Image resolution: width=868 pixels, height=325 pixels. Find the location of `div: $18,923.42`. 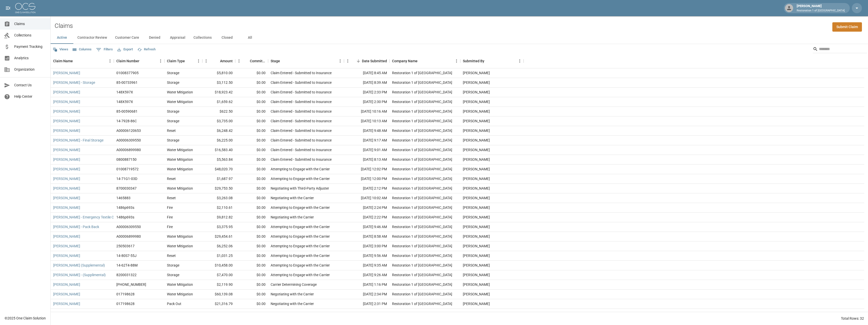

div: $18,923.42 is located at coordinates (219, 92).